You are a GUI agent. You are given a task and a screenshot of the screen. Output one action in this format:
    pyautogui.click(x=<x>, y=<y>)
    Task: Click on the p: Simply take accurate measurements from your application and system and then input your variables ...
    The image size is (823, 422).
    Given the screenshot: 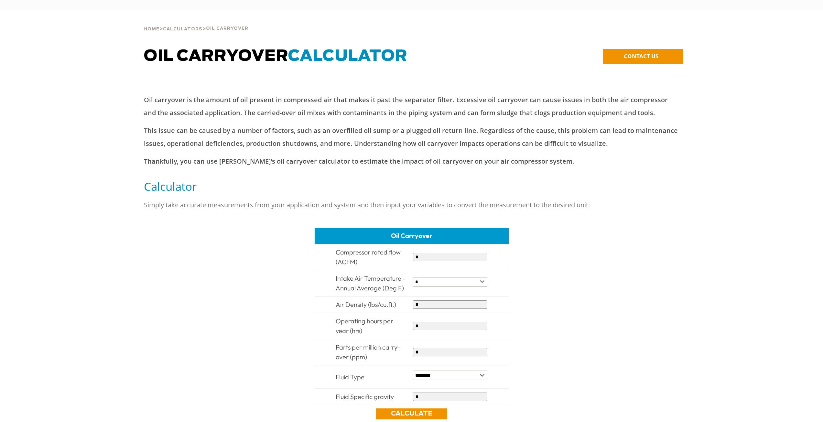 What is the action you would take?
    pyautogui.click(x=412, y=205)
    